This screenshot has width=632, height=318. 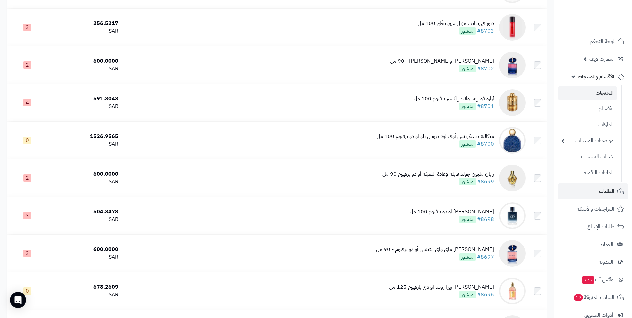 I want to click on a: #8700, so click(x=486, y=144).